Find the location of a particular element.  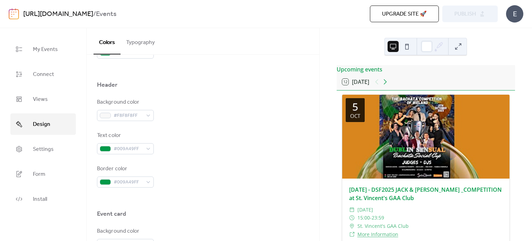

div: E is located at coordinates (515, 14).